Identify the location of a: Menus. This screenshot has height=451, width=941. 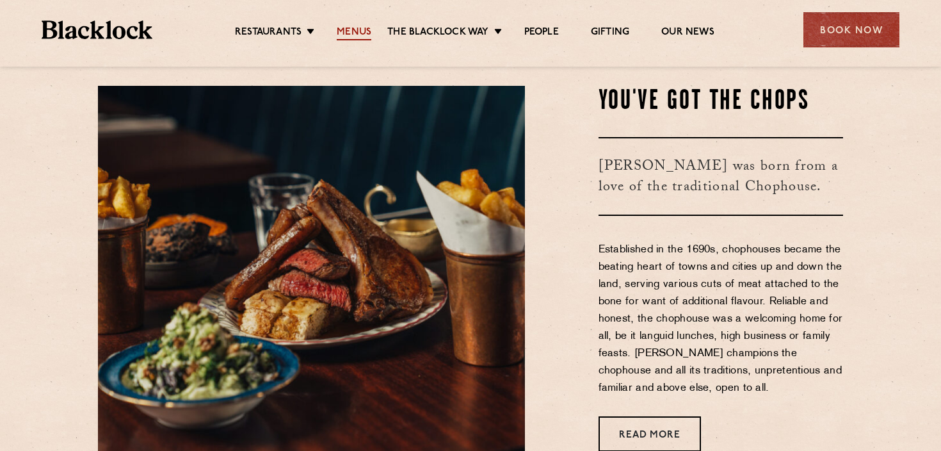
(354, 33).